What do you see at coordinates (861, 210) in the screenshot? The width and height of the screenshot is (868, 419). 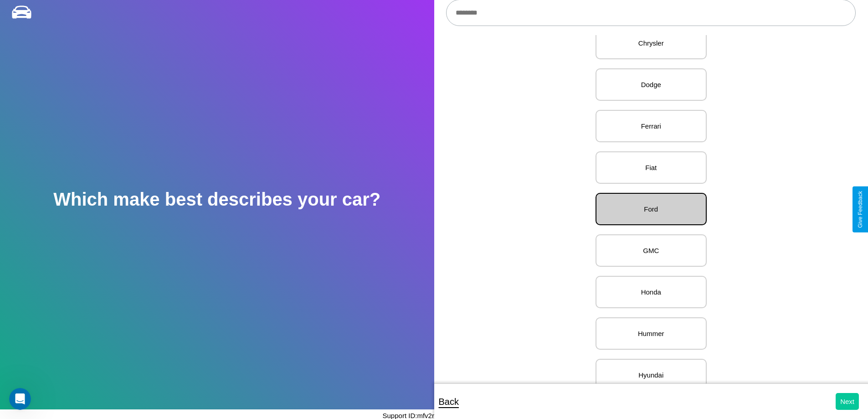 I see `div: Give Feedback` at bounding box center [861, 210].